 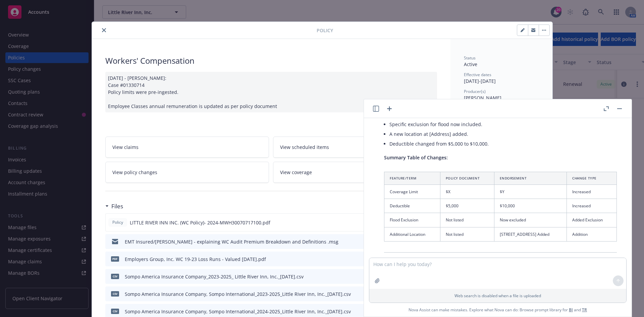 I want to click on td: Now excluded, so click(x=530, y=220).